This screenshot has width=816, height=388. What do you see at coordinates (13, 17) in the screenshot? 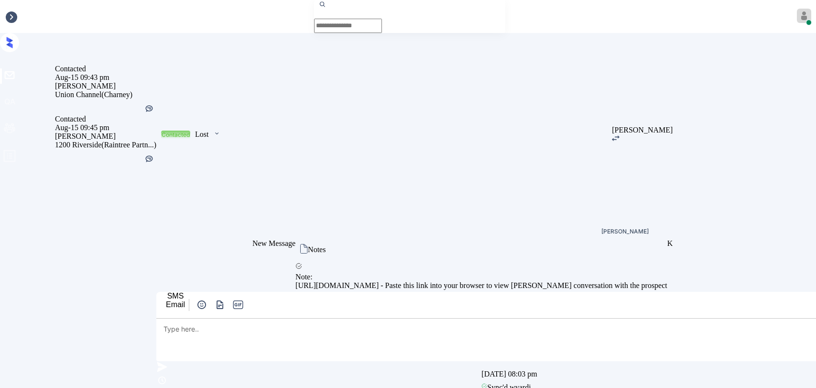
I see `div: Inbox` at bounding box center [13, 17].